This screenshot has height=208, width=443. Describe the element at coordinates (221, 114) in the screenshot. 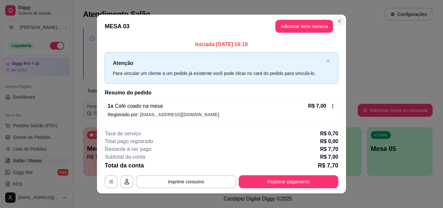

I see `p: Registrado por:` at that location.